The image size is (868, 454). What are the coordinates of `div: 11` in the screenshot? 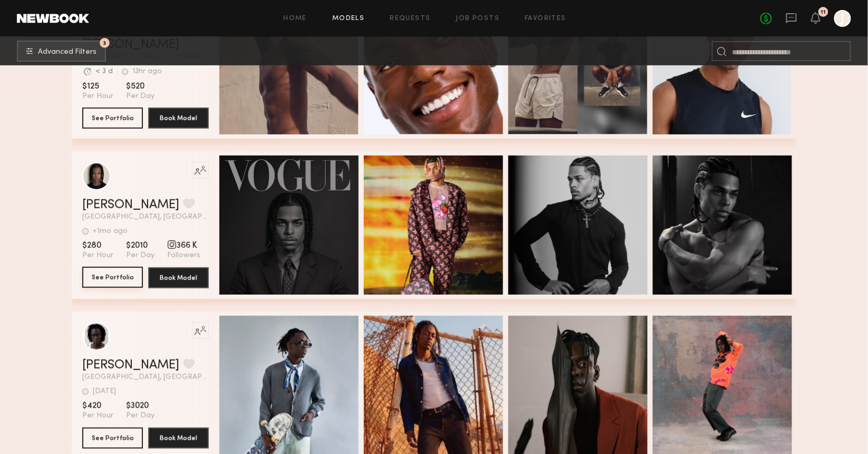 It's located at (823, 12).